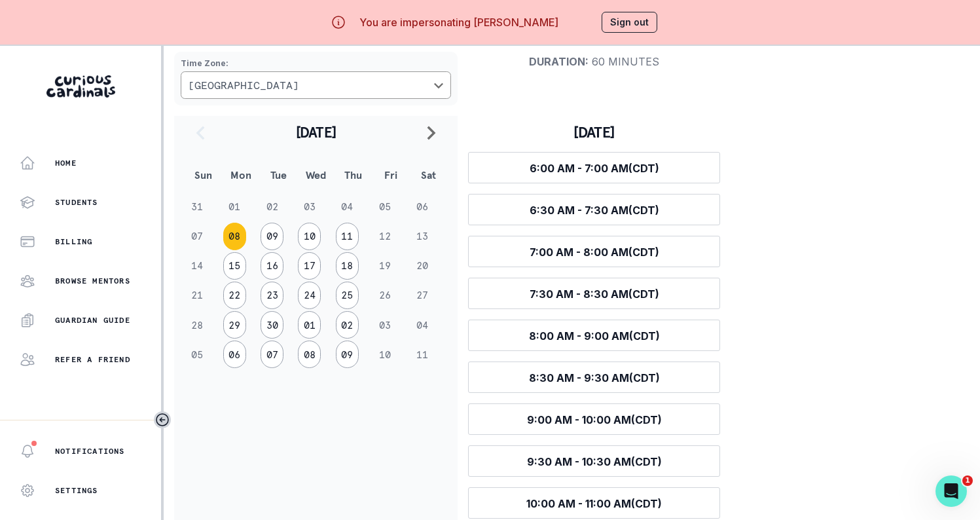 The height and width of the screenshot is (520, 980). What do you see at coordinates (967, 481) in the screenshot?
I see `span: 1` at bounding box center [967, 481].